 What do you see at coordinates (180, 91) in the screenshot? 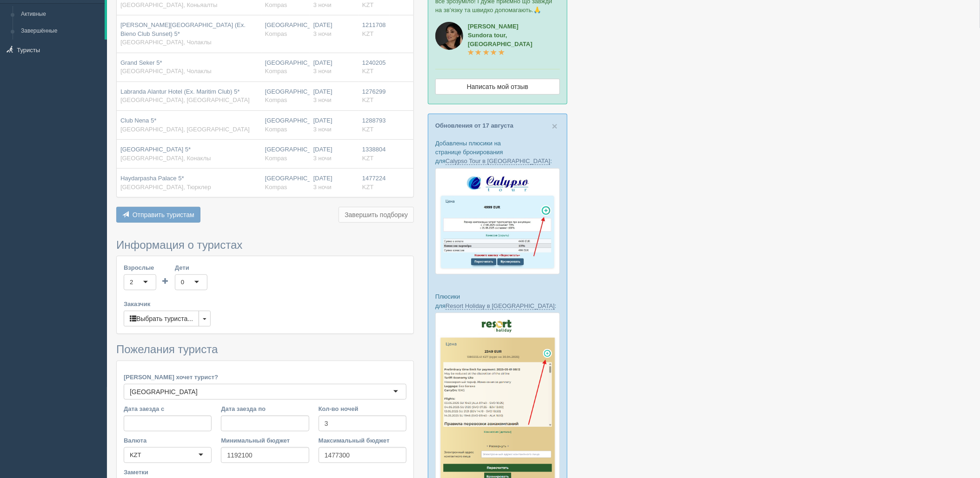
I see `span: Labranda Alantur Hotel (Ex. Maritim Club) 5*` at bounding box center [180, 91].